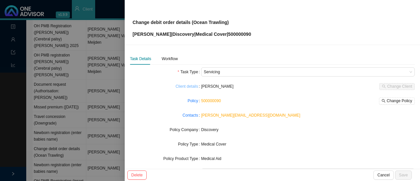 Image resolution: width=420 pixels, height=181 pixels. I want to click on span: Cancel, so click(383, 175).